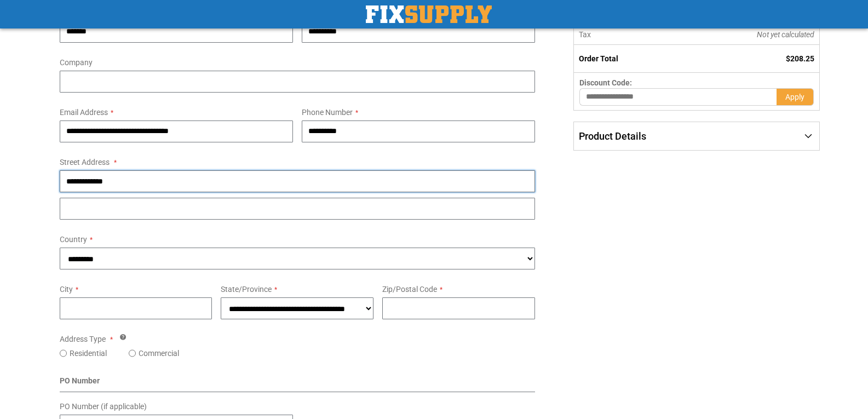  What do you see at coordinates (785, 34) in the screenshot?
I see `span: Not yet calculated` at bounding box center [785, 34].